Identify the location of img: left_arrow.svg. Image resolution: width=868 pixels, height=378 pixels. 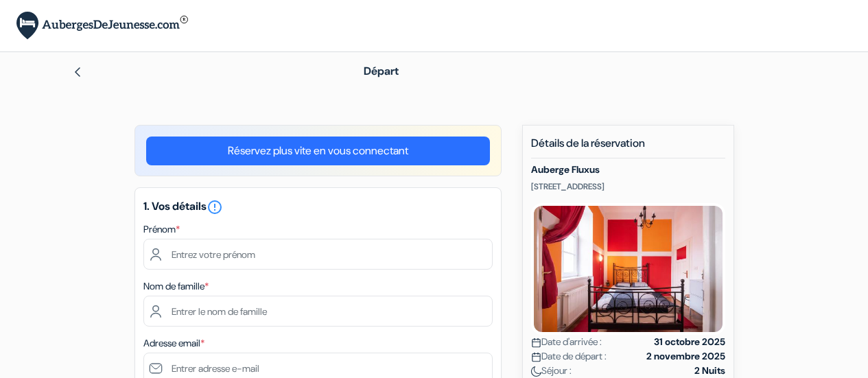
(78, 72).